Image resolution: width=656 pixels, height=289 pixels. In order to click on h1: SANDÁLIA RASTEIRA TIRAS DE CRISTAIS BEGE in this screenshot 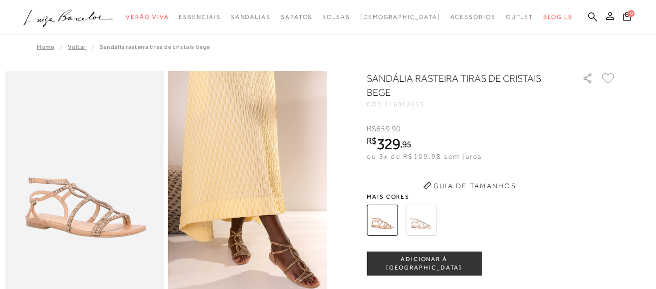, I will do `click(460, 85)`.